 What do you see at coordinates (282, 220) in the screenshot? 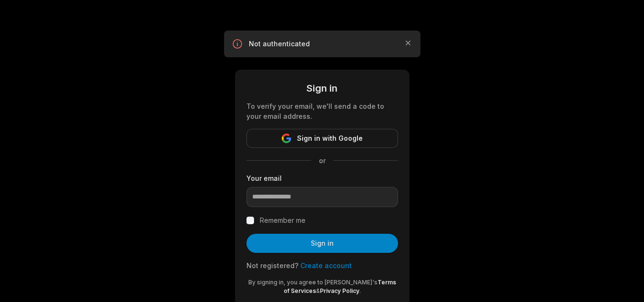
I see `label: Remember me` at bounding box center [282, 220].